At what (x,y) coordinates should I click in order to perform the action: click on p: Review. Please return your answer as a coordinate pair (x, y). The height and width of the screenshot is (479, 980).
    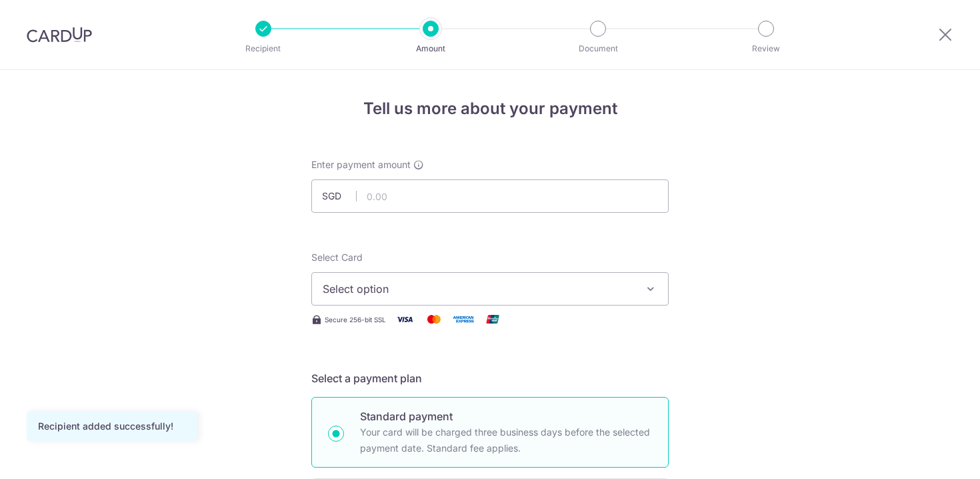
    Looking at the image, I should click on (766, 49).